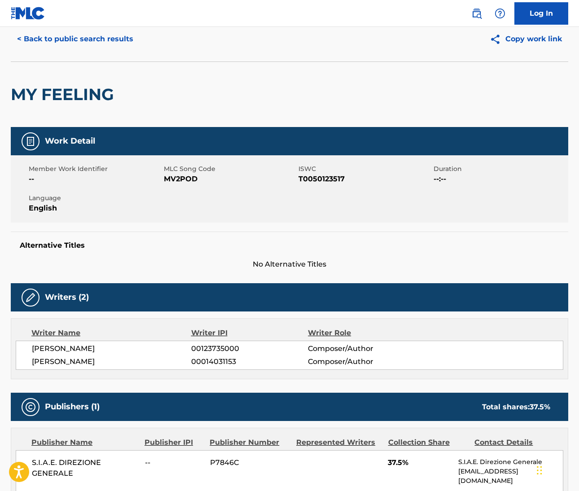 Image resolution: width=579 pixels, height=491 pixels. What do you see at coordinates (290, 246) in the screenshot?
I see `h5: Alternative Titles` at bounding box center [290, 246].